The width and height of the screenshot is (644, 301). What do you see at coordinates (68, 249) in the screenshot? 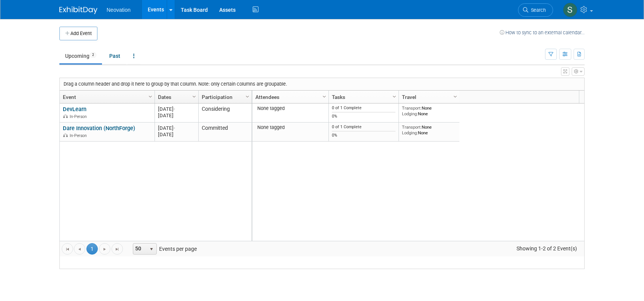
I see `a: Go to the first page` at bounding box center [68, 249].